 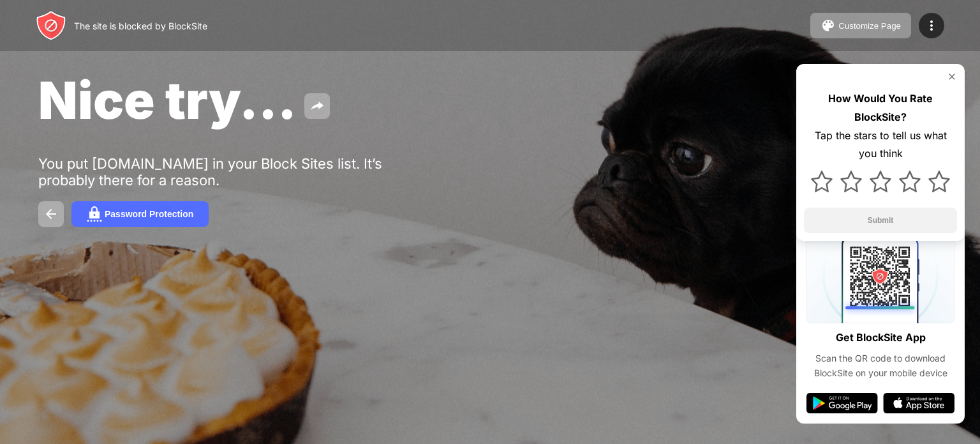 I want to click on img: back.svg, so click(x=51, y=214).